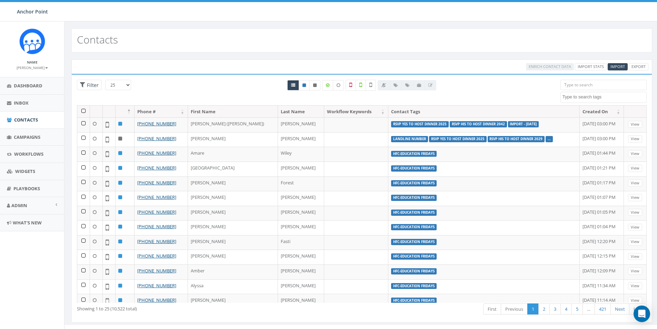 The image size is (657, 329). Describe the element at coordinates (533, 309) in the screenshot. I see `a: 1` at that location.